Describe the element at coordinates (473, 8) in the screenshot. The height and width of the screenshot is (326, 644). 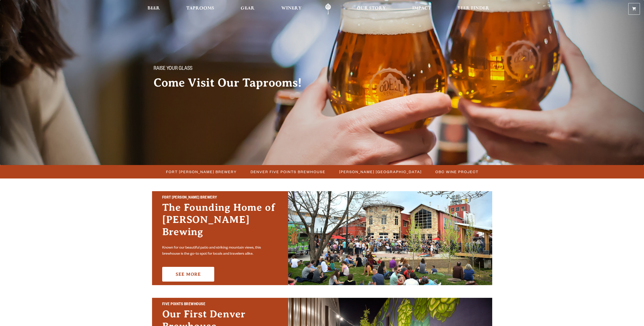
I see `span: Beer Finder` at that location.